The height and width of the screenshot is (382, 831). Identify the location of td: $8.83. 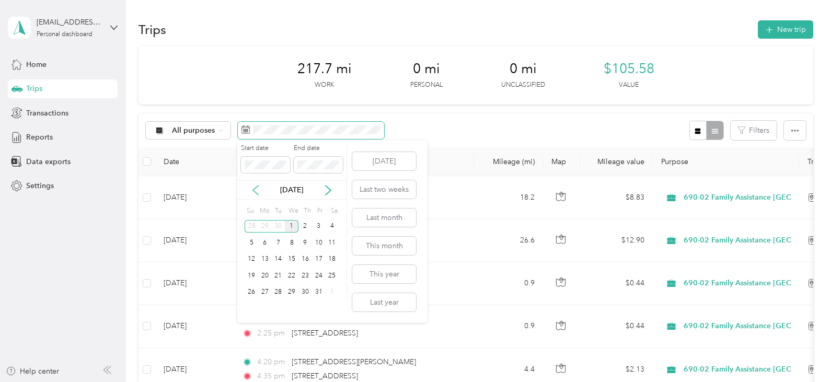
(616, 198).